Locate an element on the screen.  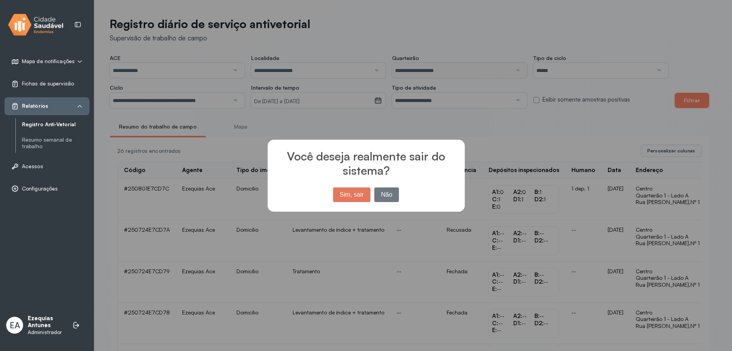
button: Não is located at coordinates (387, 195).